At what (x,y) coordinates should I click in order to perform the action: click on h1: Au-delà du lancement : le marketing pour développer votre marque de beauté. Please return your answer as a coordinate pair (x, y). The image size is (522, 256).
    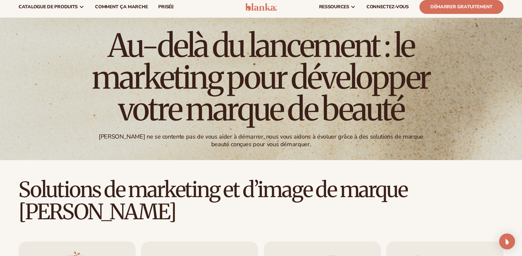
    Looking at the image, I should click on (261, 78).